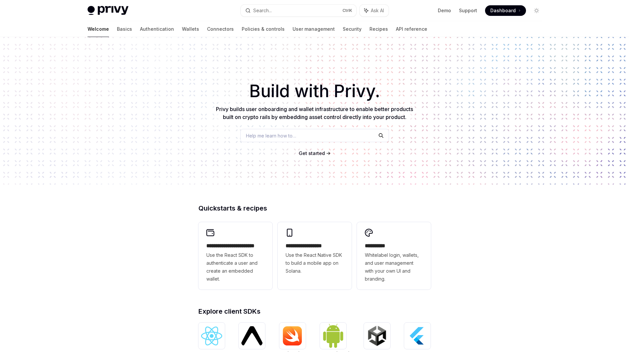 The height and width of the screenshot is (352, 629). Describe the element at coordinates (220, 29) in the screenshot. I see `a: Connectors` at that location.